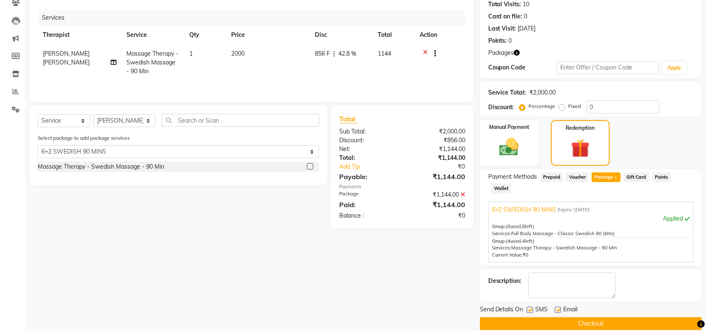 This screenshot has width=706, height=331. What do you see at coordinates (524, 227) in the screenshot?
I see `span: 8` at bounding box center [524, 227].